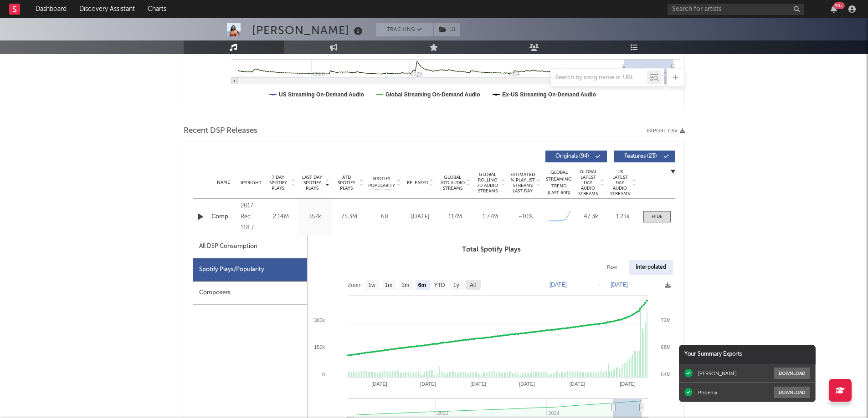 The width and height of the screenshot is (868, 418). What do you see at coordinates (526, 217) in the screenshot?
I see `div: ~ 10 %` at bounding box center [526, 217].